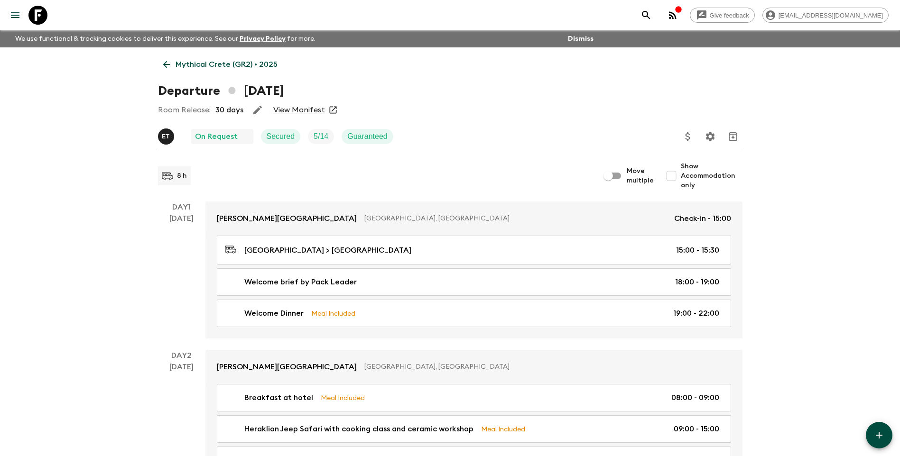 This screenshot has height=456, width=900. Describe the element at coordinates (367, 137) in the screenshot. I see `p: Guaranteed` at that location.